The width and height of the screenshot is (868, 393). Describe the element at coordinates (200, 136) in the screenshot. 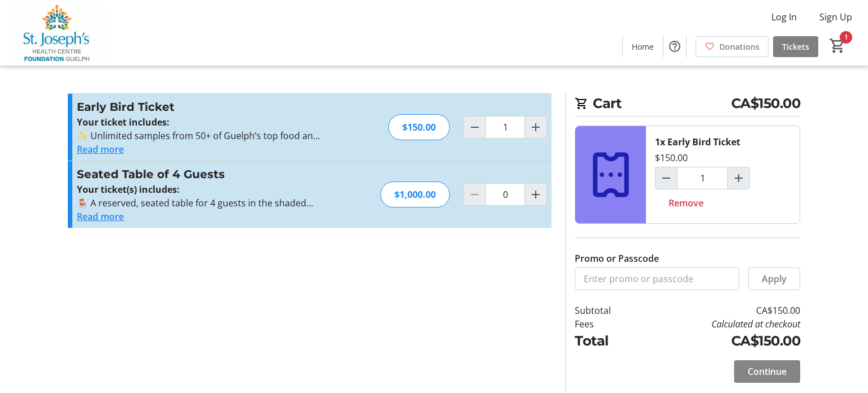

I see `p: ✨ Unlimited samples from 50+ of Guelph’s top food and drink vendors` at that location.